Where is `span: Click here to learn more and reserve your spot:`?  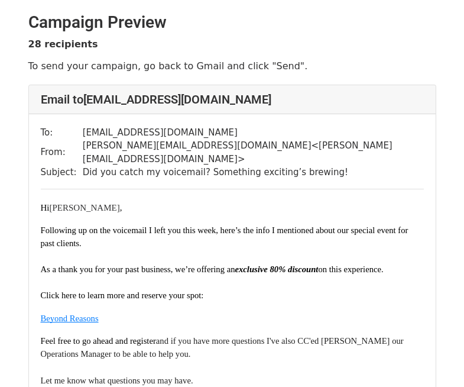
span: Click here to learn more and reserve your spot: is located at coordinates (122, 295).